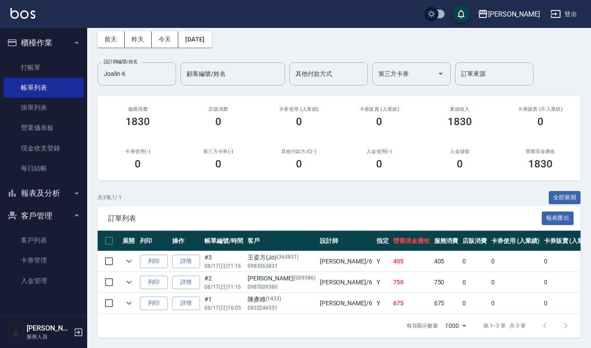  I want to click on p: 0932246551, so click(282, 308).